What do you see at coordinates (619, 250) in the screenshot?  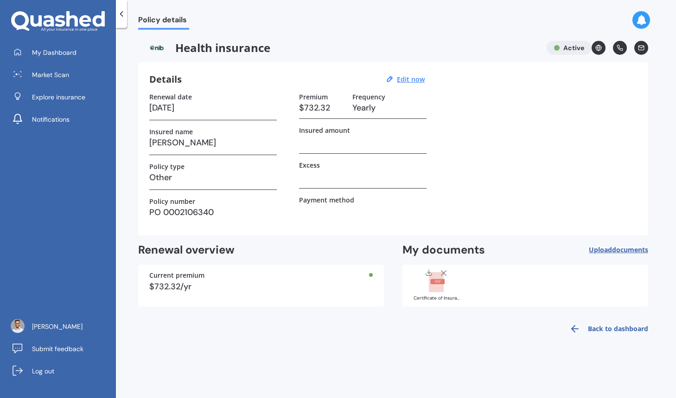 I see `button: Uploaddocuments` at bounding box center [619, 250].